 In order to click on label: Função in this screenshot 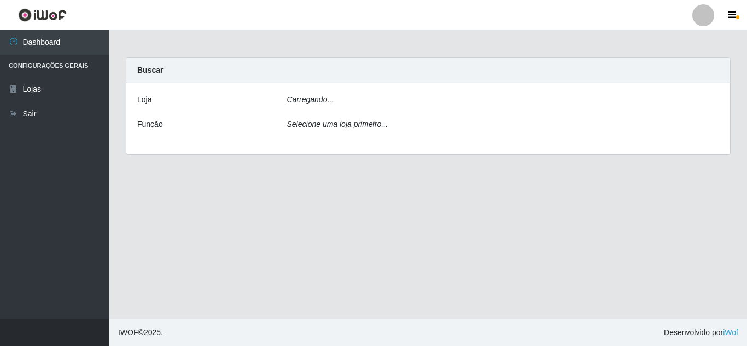, I will do `click(150, 124)`.